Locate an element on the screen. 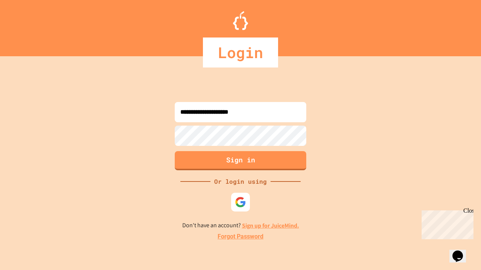 This screenshot has height=270, width=481. img: Logo.svg is located at coordinates (240, 21).